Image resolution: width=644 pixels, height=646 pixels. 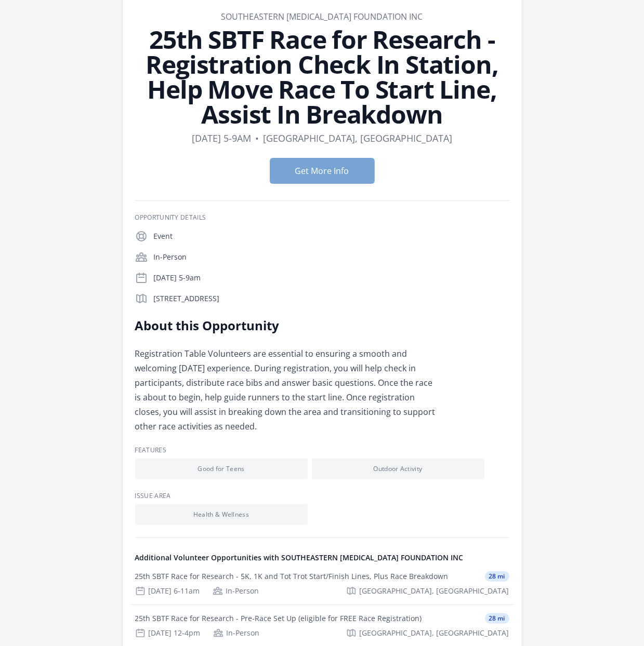 What do you see at coordinates (279, 618) in the screenshot?
I see `div: 25th SBTF Race for Research - Pre-Race Set Up (eligible for FREE Race Registration)` at bounding box center [279, 618].